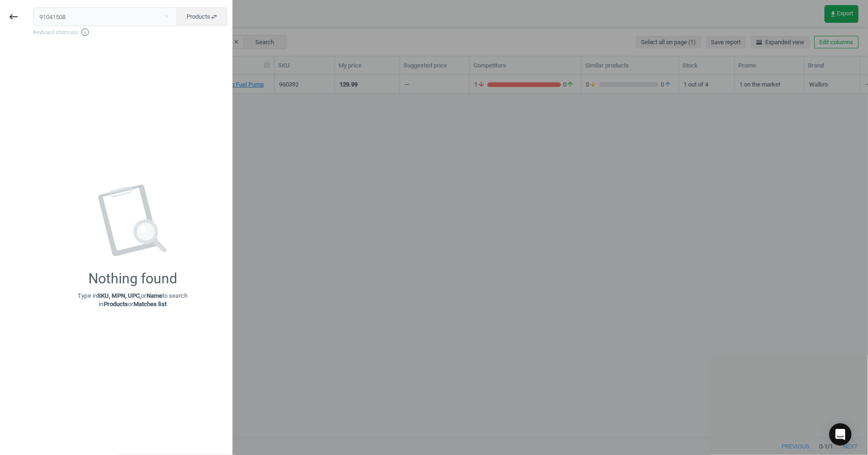 This screenshot has height=455, width=868. I want to click on button: keyboard_backspace, so click(13, 17).